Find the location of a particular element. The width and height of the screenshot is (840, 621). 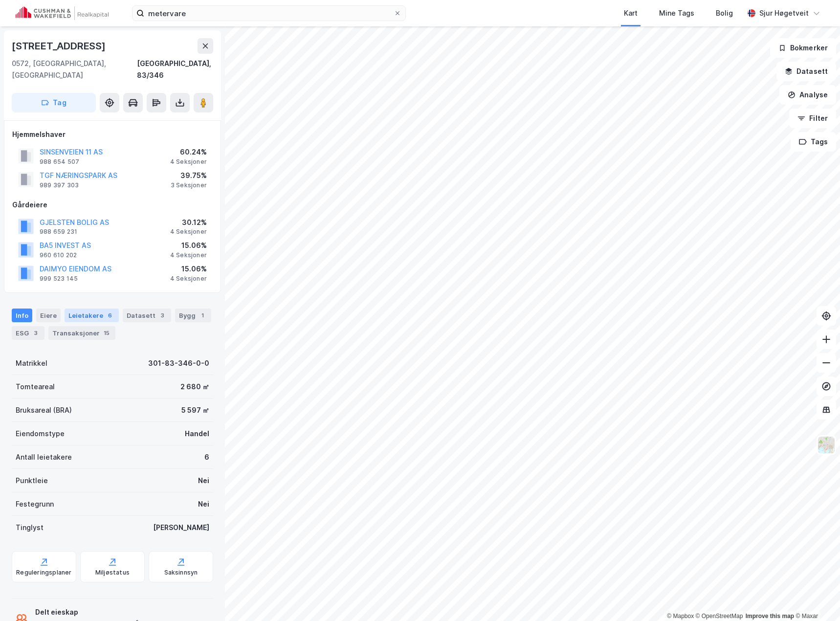

div: 988 654 507 is located at coordinates (59, 162).